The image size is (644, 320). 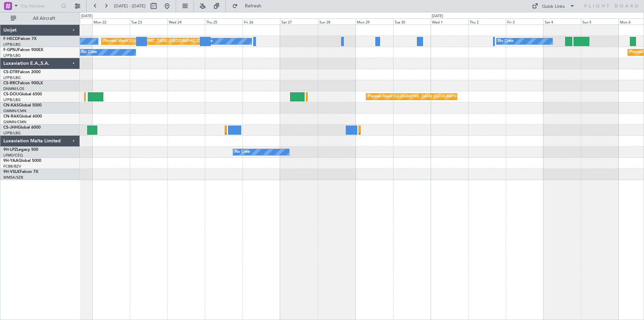 I want to click on button: Quick Links, so click(x=553, y=6).